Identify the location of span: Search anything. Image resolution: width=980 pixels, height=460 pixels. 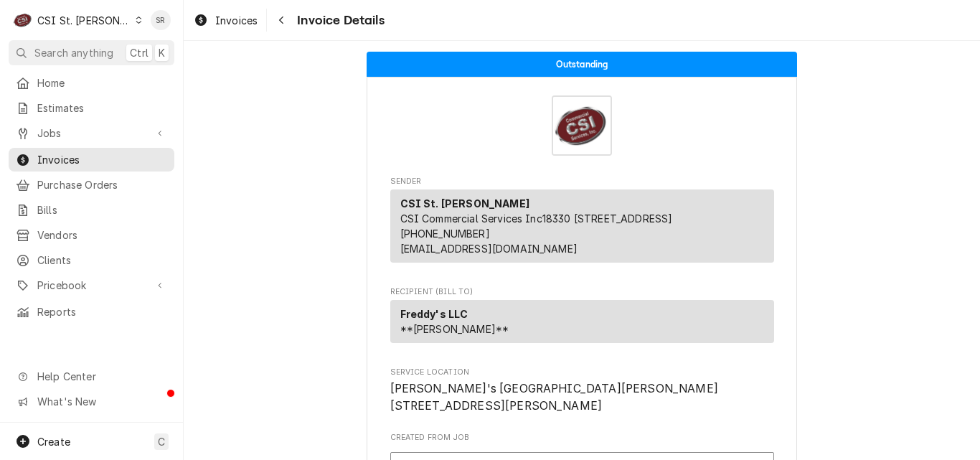
(74, 52).